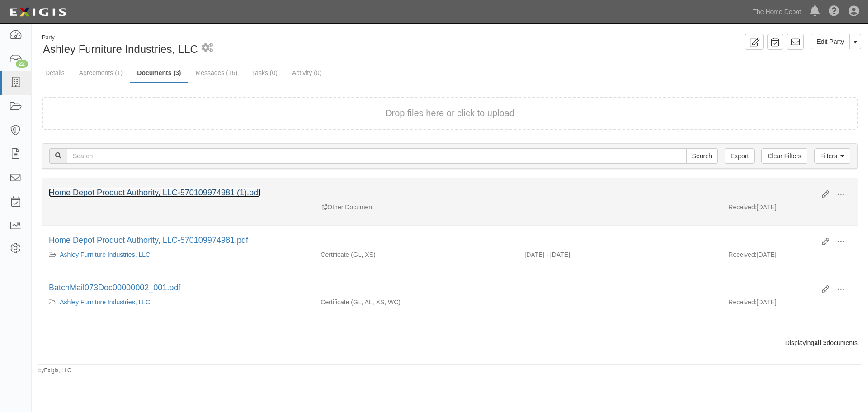 The width and height of the screenshot is (868, 412). I want to click on div: General Liability Auto Liability Excess/Umbrella Liability Workers Compensation/Employers Liability, so click(415, 302).